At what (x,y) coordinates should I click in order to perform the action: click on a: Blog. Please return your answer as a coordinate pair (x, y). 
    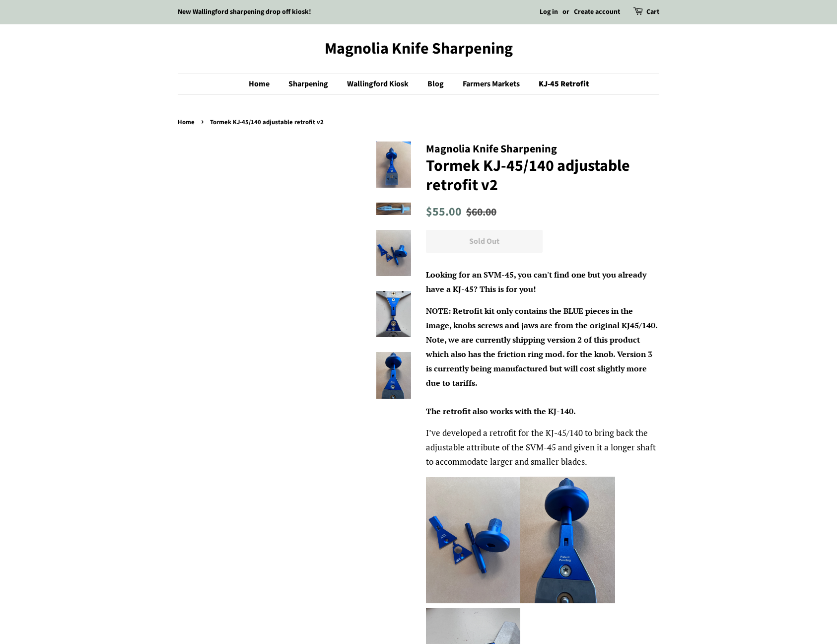
    Looking at the image, I should click on (436, 84).